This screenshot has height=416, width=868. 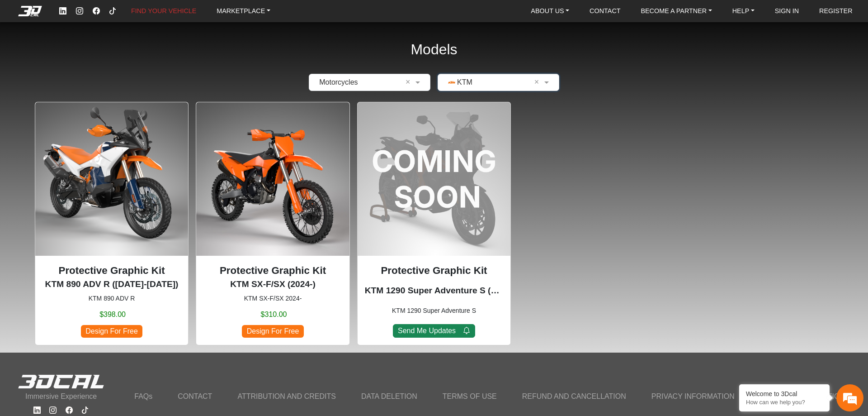 I want to click on p: KTM 890 ADV R (2023-2025), so click(x=112, y=284).